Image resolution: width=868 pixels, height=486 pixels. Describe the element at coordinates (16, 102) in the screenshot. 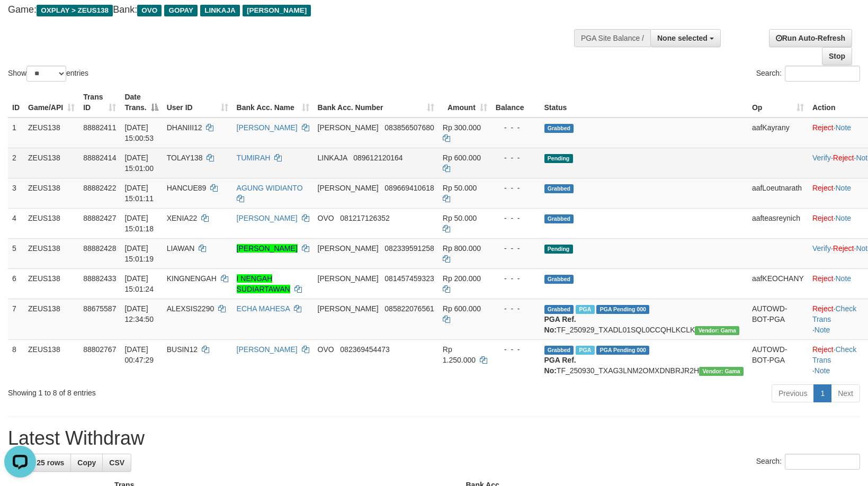

I see `th: ID` at that location.